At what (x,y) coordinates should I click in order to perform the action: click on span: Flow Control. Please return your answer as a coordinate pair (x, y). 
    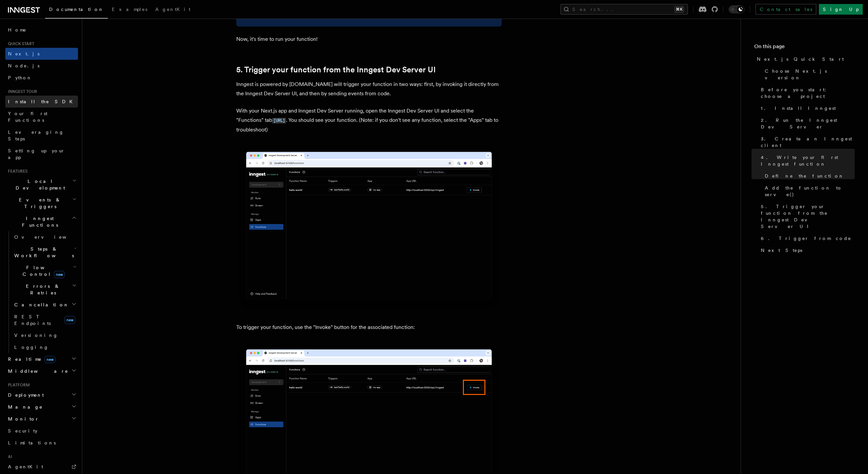
    Looking at the image, I should click on (42, 271).